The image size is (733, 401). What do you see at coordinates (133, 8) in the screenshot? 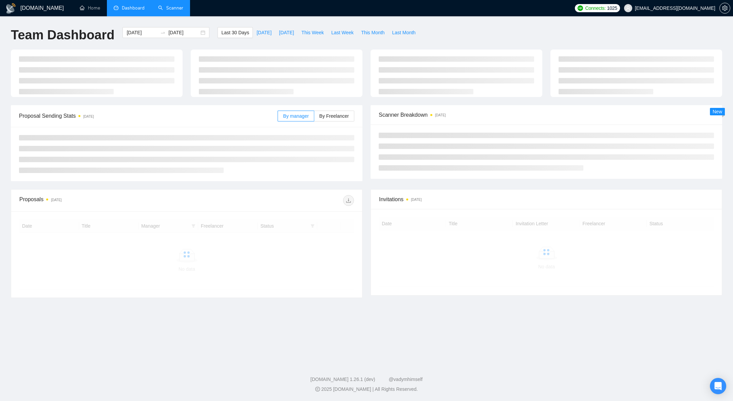
I see `span: Dashboard` at bounding box center [133, 8].